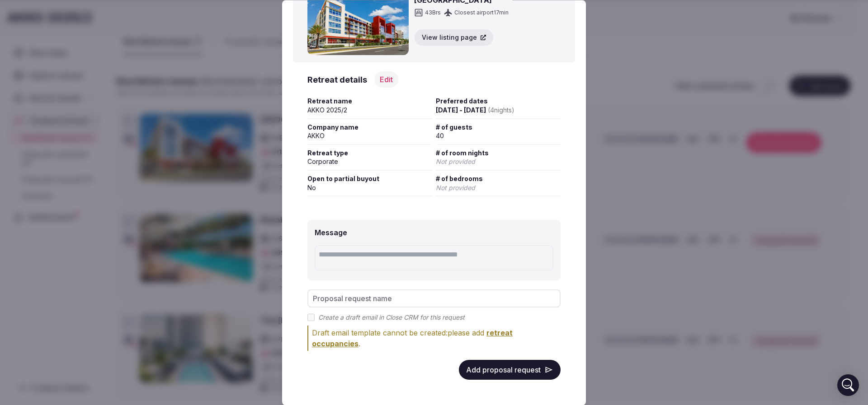 The height and width of the screenshot is (405, 868). What do you see at coordinates (481, 13) in the screenshot?
I see `span: Closest airport 17 min` at bounding box center [481, 13].